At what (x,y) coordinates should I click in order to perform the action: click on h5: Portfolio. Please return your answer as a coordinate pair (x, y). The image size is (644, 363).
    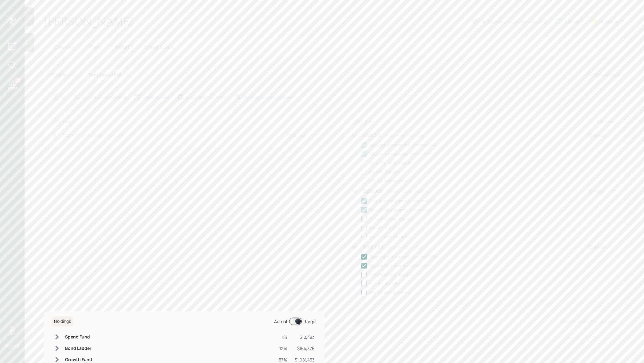
    Looking at the image, I should click on (60, 75).